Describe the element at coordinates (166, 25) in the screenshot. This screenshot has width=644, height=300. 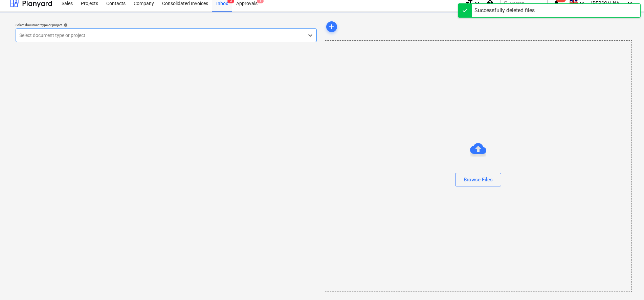
I see `div: Select document type or project` at that location.